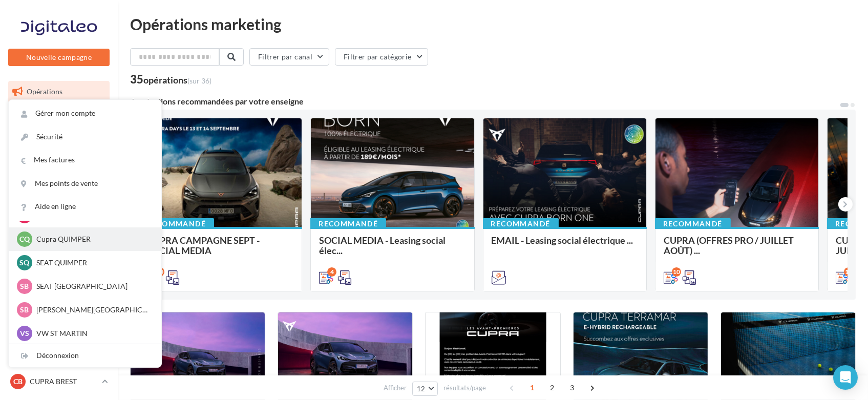 The height and width of the screenshot is (400, 868). Describe the element at coordinates (24, 239) in the screenshot. I see `span: CQ` at that location.